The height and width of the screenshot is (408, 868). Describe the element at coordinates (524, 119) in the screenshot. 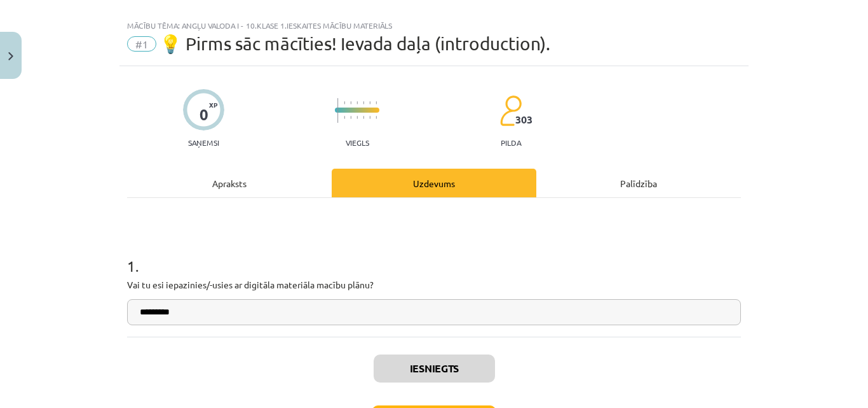

I see `span: 303` at that location.